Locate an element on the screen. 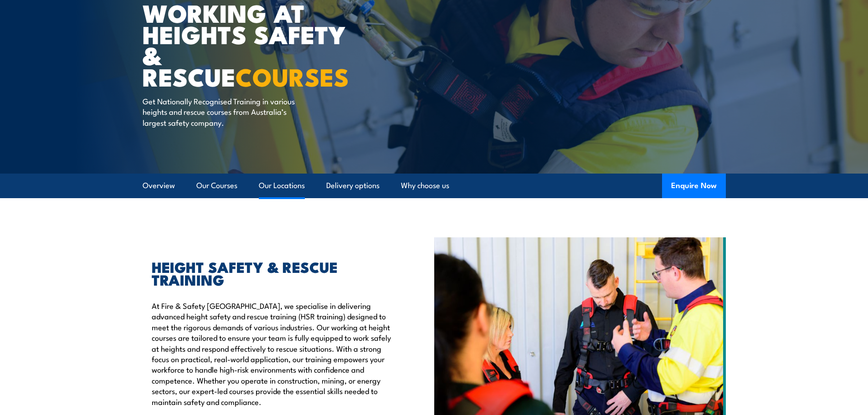  a: Overview is located at coordinates (159, 186).